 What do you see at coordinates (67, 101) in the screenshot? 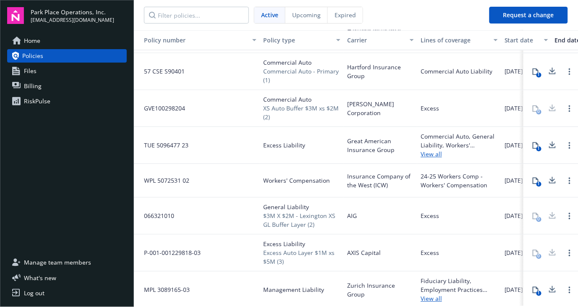
I see `a: RiskPulse` at bounding box center [67, 101].